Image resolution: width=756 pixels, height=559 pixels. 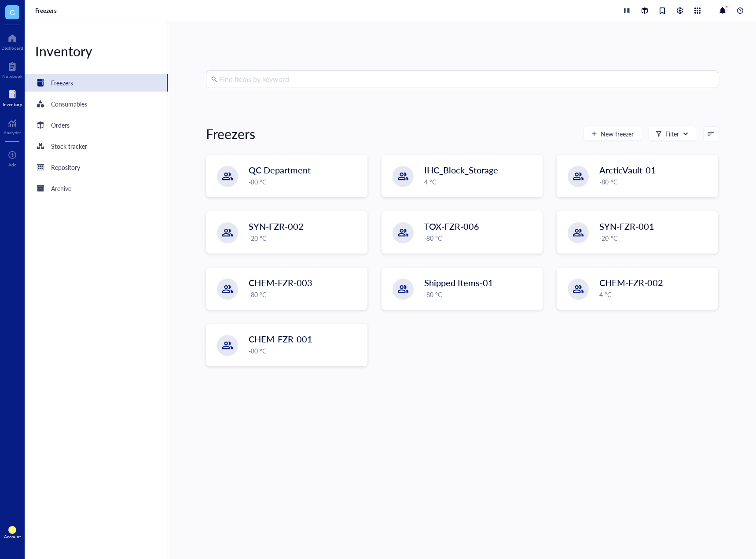 What do you see at coordinates (69, 104) in the screenshot?
I see `div: Consumables` at bounding box center [69, 104].